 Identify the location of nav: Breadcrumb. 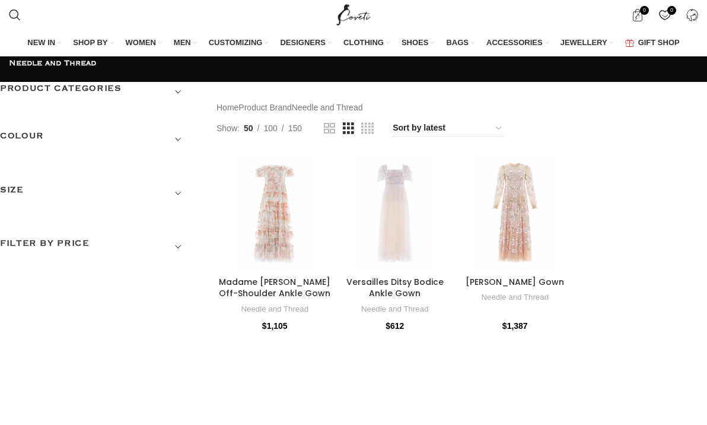
(290, 107).